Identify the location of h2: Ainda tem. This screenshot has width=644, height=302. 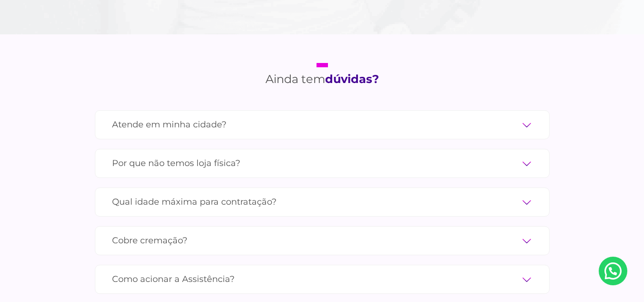
(322, 75).